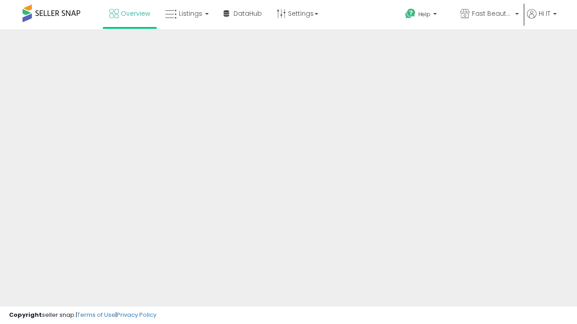  I want to click on span: Hi IT, so click(544, 14).